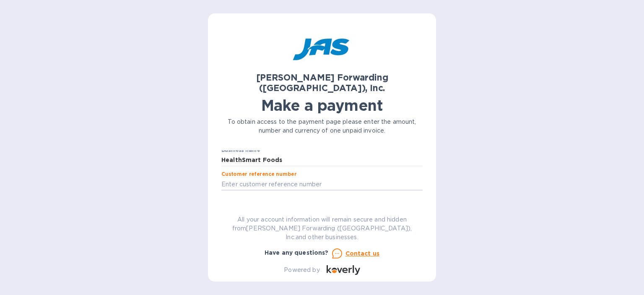  What do you see at coordinates (259, 175) in the screenshot?
I see `label: Customer reference number` at bounding box center [259, 175].